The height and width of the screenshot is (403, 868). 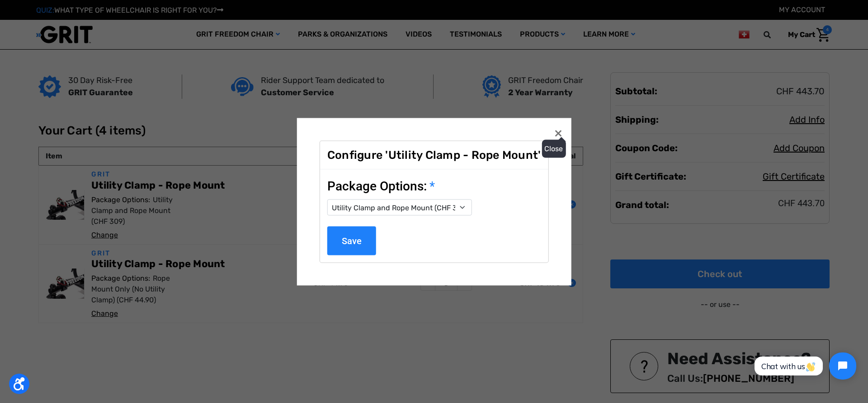 I want to click on h2: Configure 'Utility Clamp - Rope Mount', so click(x=434, y=155).